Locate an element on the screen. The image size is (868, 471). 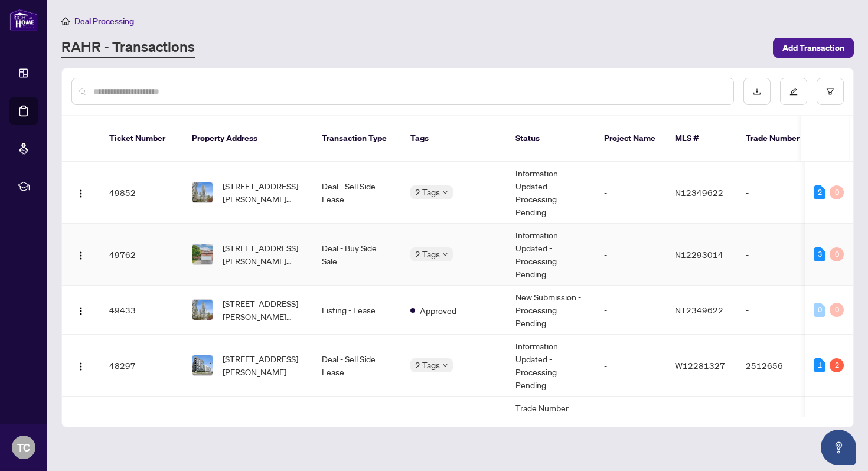
td: Listing - Lease is located at coordinates (356, 310).